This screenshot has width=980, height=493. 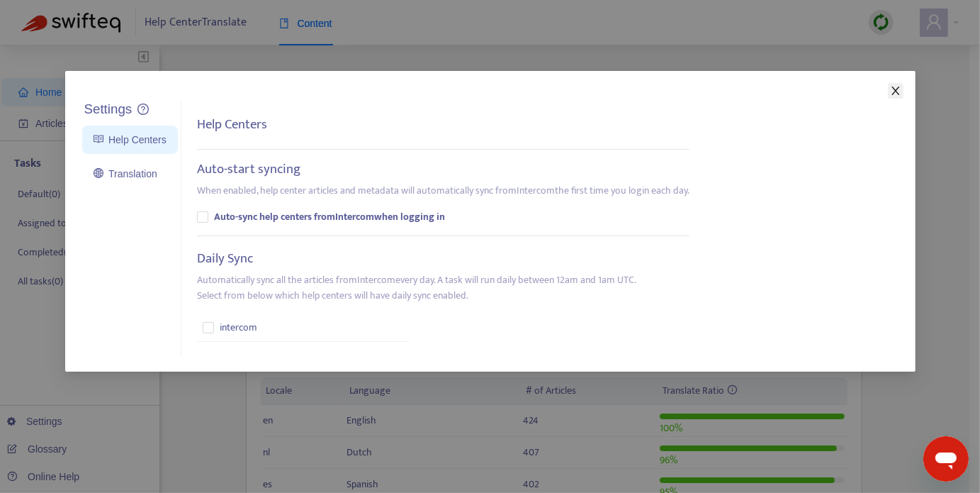 I want to click on p: Automatically sync all the articles from Intercom every day. A task will run daily between 12am a..., so click(x=417, y=288).